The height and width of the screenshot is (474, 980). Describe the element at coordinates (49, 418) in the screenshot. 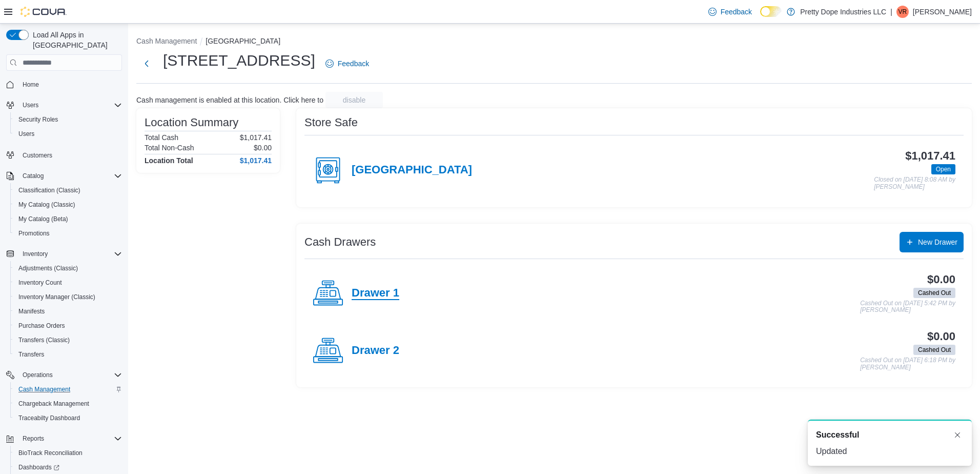

I see `span: Traceabilty Dashboard` at that location.